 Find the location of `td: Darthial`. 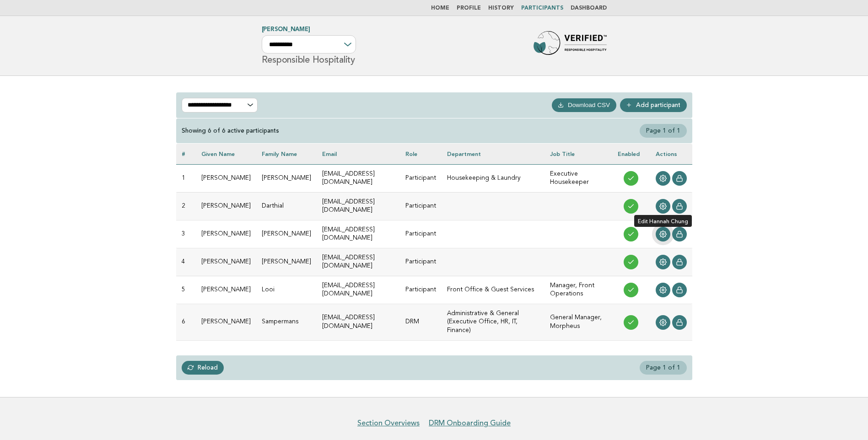

td: Darthial is located at coordinates (287, 206).